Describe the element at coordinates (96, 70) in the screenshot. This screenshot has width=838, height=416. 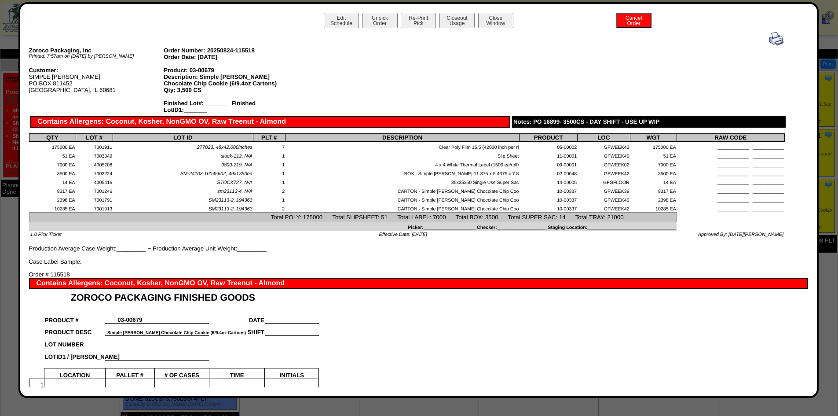
I see `div: Customer:` at that location.